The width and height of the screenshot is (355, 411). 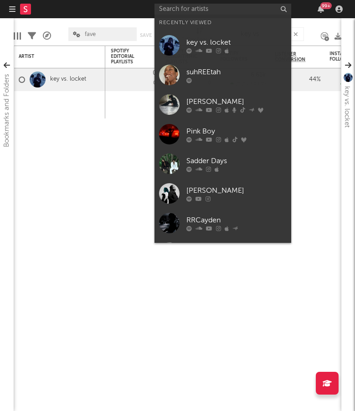 What do you see at coordinates (32, 36) in the screenshot?
I see `div: Filters` at bounding box center [32, 36].